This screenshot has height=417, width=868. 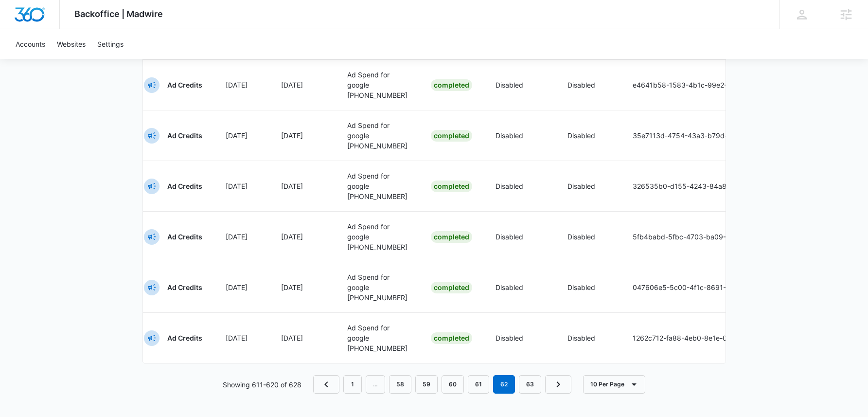 I want to click on p: 1262c712-fa88-4eb0-8e1e-0a7a0cd0bbf2, so click(x=706, y=337).